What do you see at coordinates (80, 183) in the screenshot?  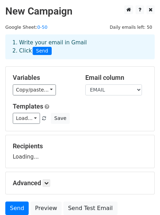 I see `h5: Advanced` at bounding box center [80, 183].